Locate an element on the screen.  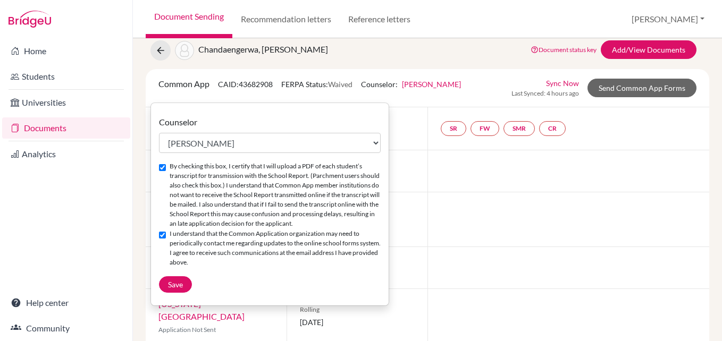
a: SMR is located at coordinates (519, 129).